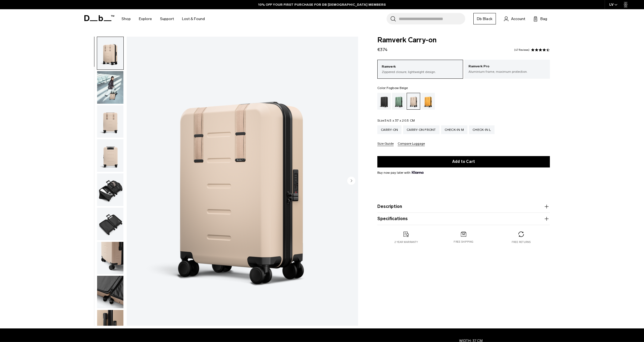  What do you see at coordinates (463, 242) in the screenshot?
I see `p: Free shipping` at bounding box center [463, 242].